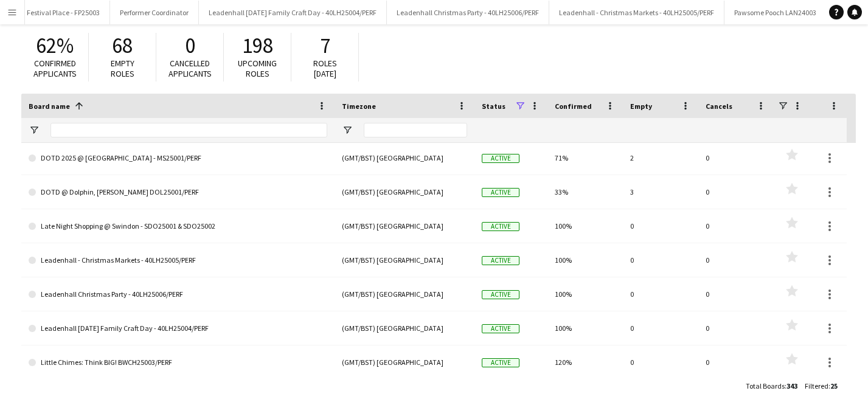 This screenshot has width=868, height=416. What do you see at coordinates (178, 226) in the screenshot?
I see `a: Late Night Shopping @ Swindon - SDO25001 & SDO25002` at bounding box center [178, 226].